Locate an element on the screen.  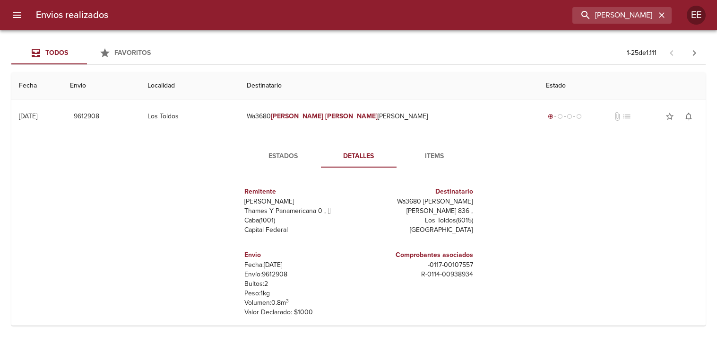
button: Agregar a favoritos is located at coordinates (670, 116).